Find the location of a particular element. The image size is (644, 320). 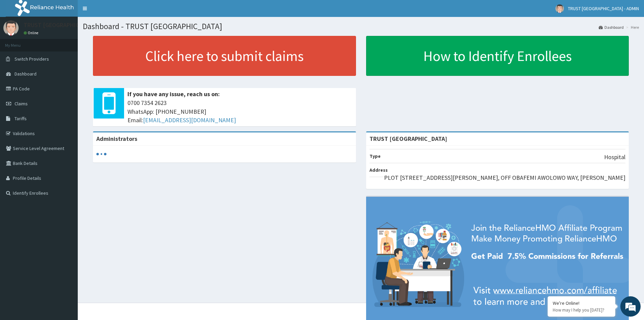

b: Administrators is located at coordinates (117, 138).